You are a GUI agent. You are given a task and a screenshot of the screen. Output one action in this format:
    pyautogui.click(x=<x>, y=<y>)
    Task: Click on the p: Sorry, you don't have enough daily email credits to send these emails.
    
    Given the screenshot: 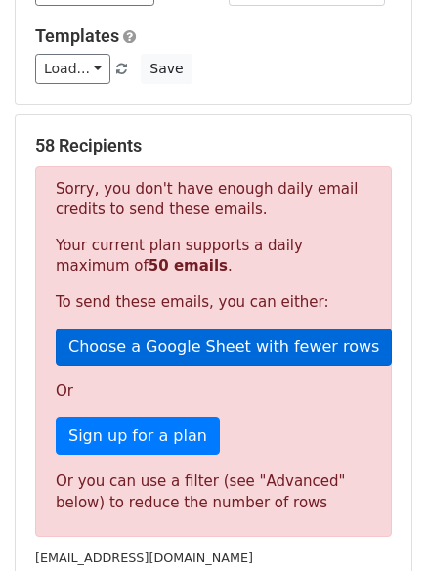 What is the action you would take?
    pyautogui.click(x=213, y=199)
    